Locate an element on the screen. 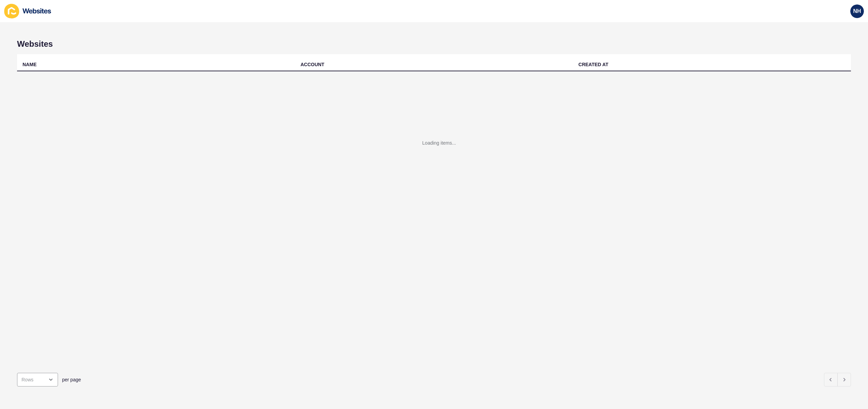 The image size is (868, 409). div: ACCOUNT is located at coordinates (313, 65).